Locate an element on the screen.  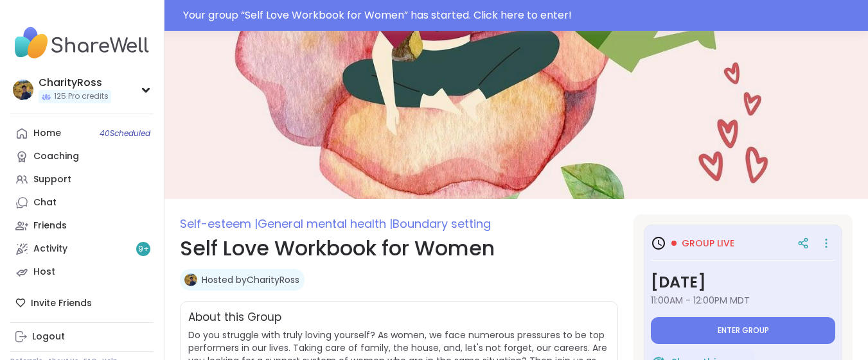
div: Host is located at coordinates (44, 272).